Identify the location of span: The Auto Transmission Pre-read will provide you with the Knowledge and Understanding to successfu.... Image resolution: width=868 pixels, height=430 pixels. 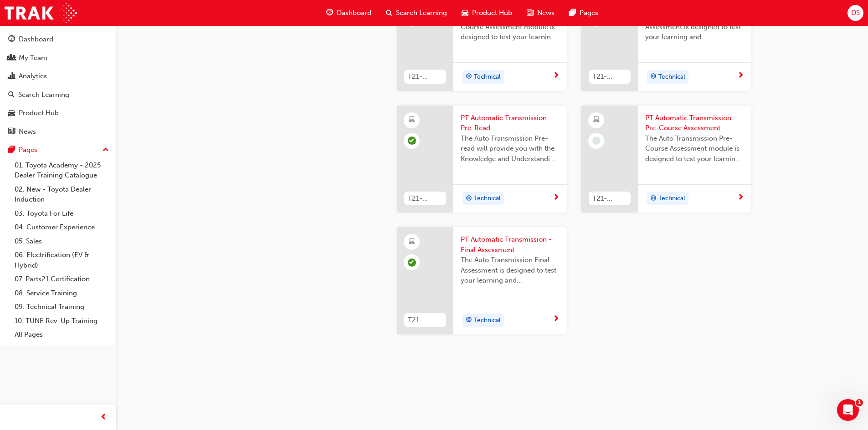
(510, 149).